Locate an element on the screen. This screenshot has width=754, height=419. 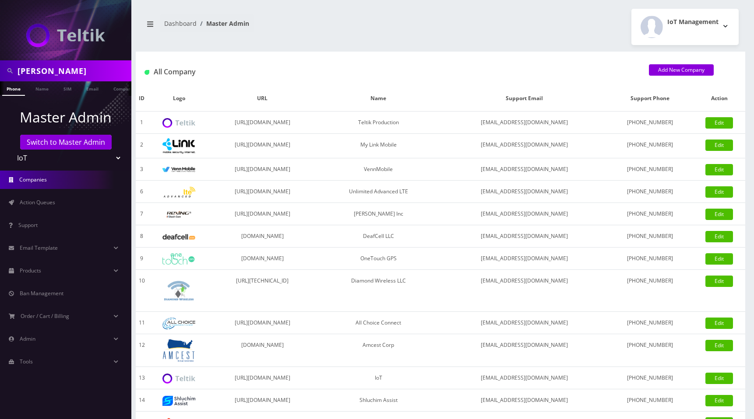
th: Name is located at coordinates (378, 99).